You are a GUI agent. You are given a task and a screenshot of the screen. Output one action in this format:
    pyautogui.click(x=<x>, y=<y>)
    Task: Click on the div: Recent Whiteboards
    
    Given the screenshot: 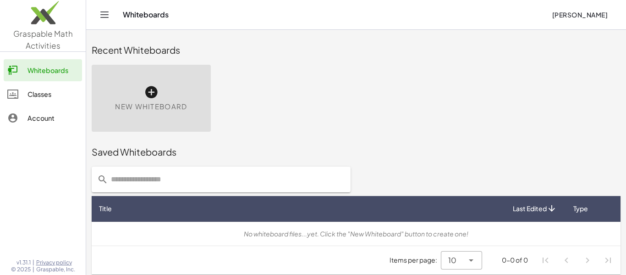 What is the action you would take?
    pyautogui.click(x=356, y=50)
    